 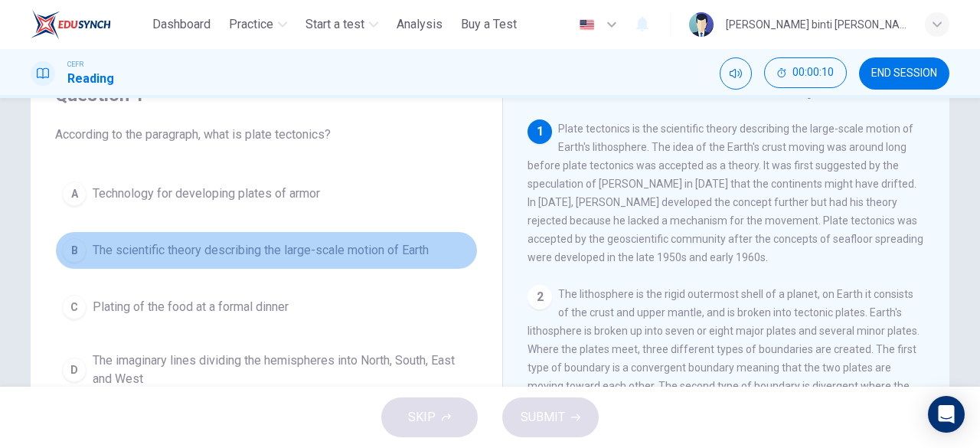 I want to click on button: CPlating of the food at a formal dinner, so click(x=266, y=307).